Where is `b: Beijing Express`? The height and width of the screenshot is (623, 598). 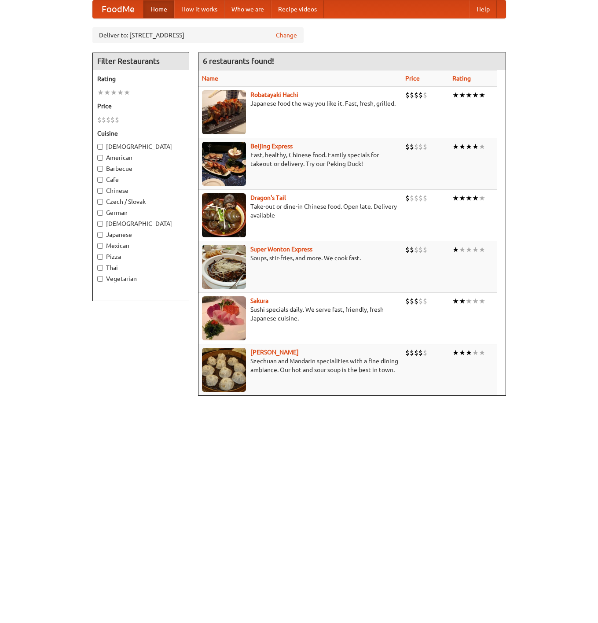 b: Beijing Express is located at coordinates (272, 146).